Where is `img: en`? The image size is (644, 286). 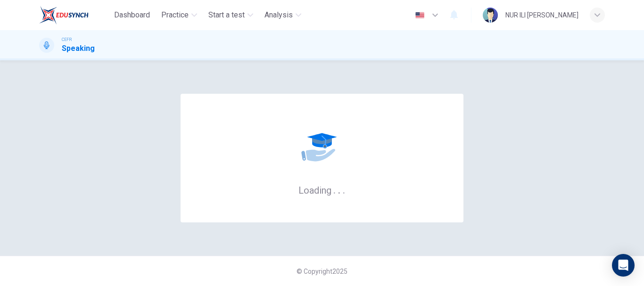 img: en is located at coordinates (419, 15).